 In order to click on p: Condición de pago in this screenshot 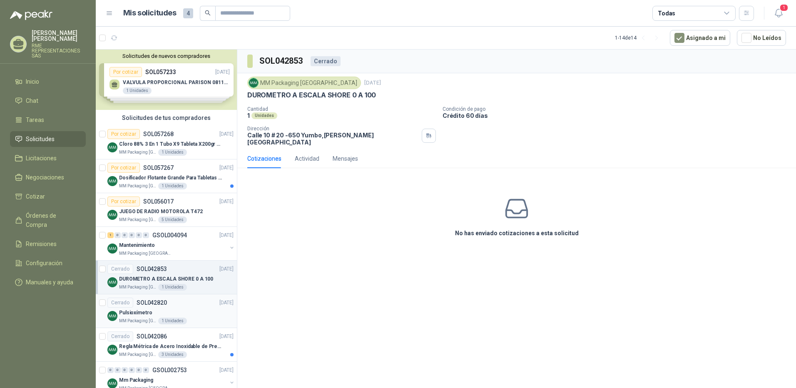, I will do `click(618, 109)`.